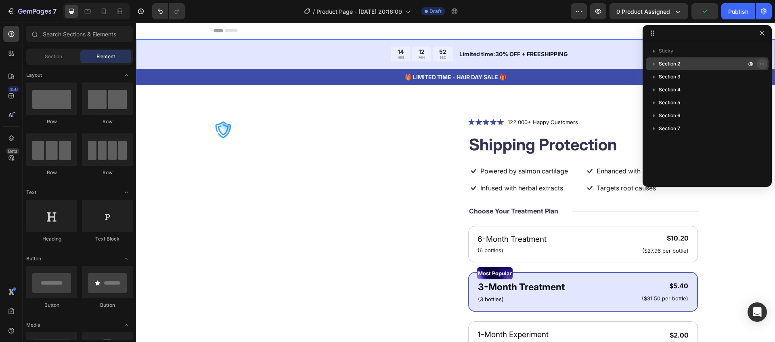 The width and height of the screenshot is (775, 342). What do you see at coordinates (529, 312) in the screenshot?
I see `div: $2.00` at bounding box center [529, 312].